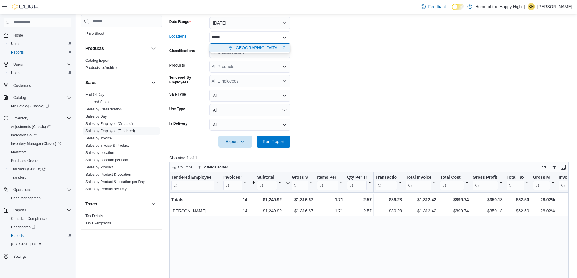 The image size is (577, 278). Describe the element at coordinates (235, 183) in the screenshot. I see `button: Invoices Sold` at that location.